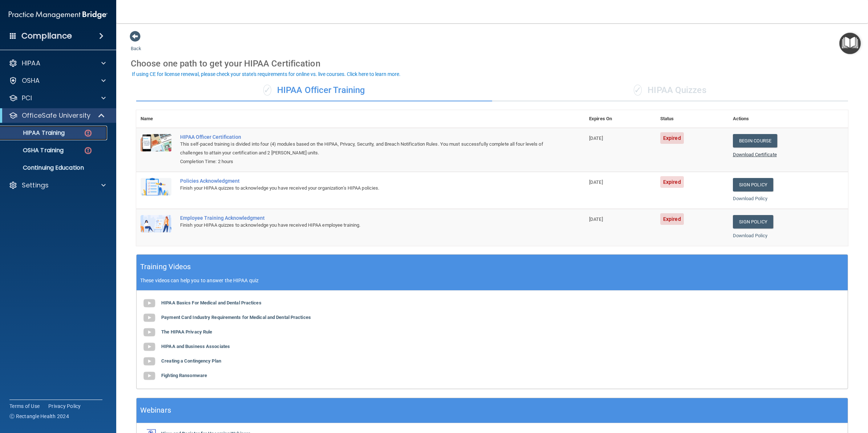  What do you see at coordinates (266, 74) in the screenshot?
I see `button: If using CE for license renewal, please check your state's requirements for online vs. live cours...` at bounding box center [266, 74].